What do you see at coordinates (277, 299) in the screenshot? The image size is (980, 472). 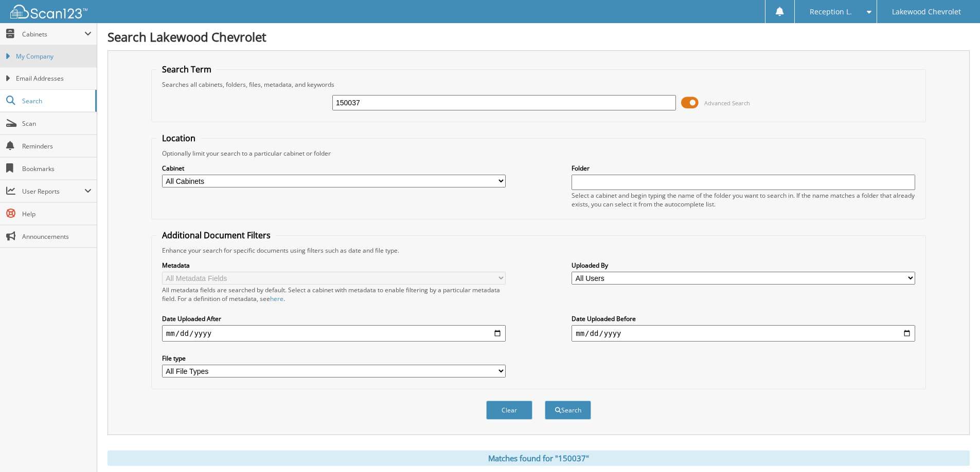 I see `a: here` at bounding box center [277, 299].